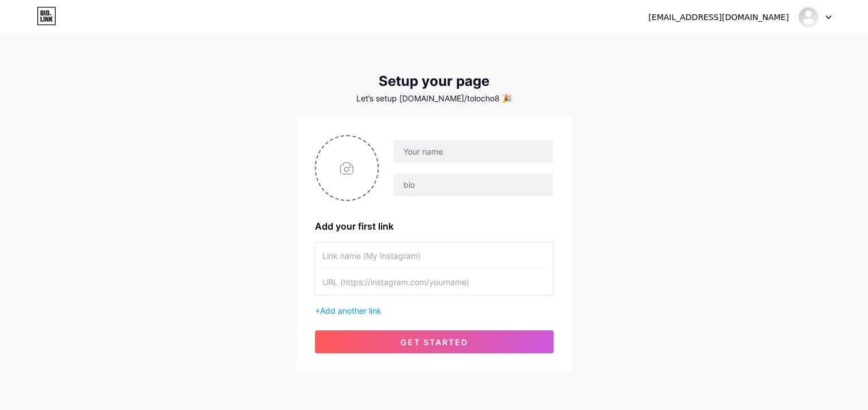 This screenshot has height=410, width=868. I want to click on input: Link name (My Instagram), so click(434, 255).